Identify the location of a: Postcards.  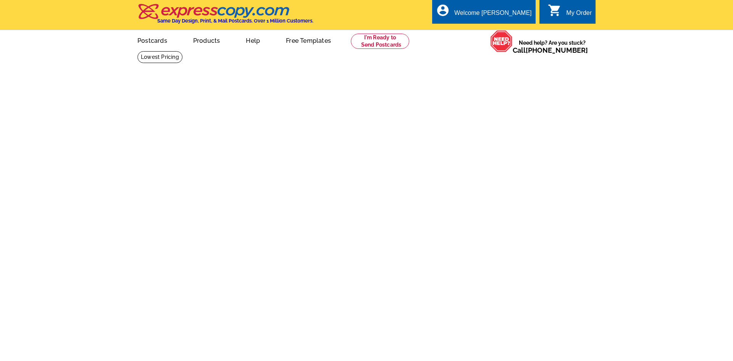
(152, 40).